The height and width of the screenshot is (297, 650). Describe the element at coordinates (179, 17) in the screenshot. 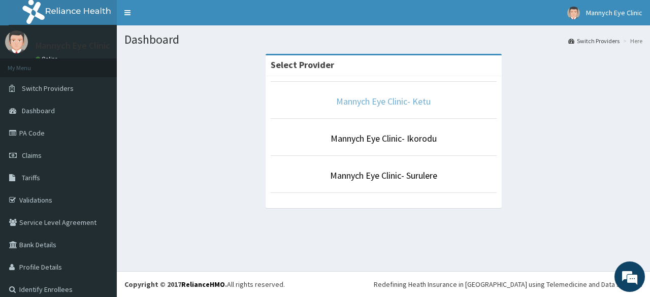

I see `div: Minimize live chat window` at that location.